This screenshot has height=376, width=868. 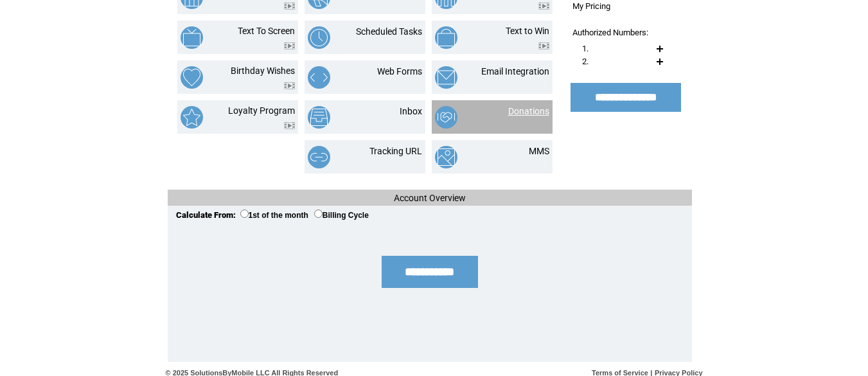 I want to click on img: email-integration.png, so click(x=446, y=77).